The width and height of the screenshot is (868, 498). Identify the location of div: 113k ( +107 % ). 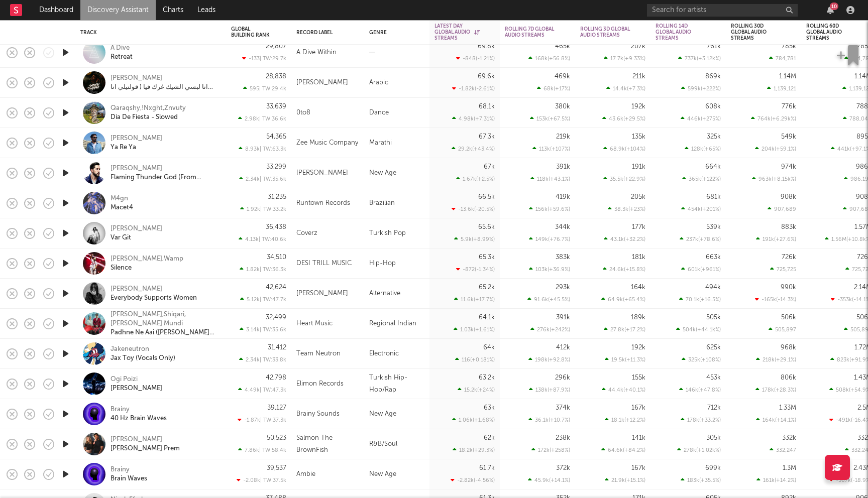
(551, 149).